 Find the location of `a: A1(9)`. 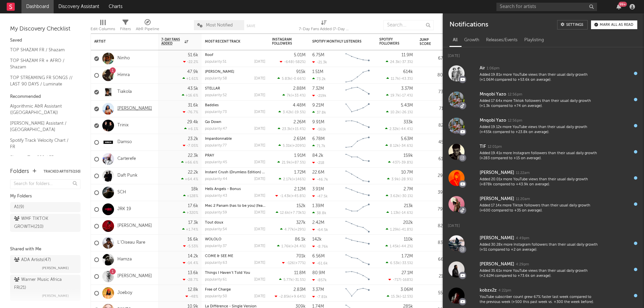

a: A1(9) is located at coordinates (45, 207).